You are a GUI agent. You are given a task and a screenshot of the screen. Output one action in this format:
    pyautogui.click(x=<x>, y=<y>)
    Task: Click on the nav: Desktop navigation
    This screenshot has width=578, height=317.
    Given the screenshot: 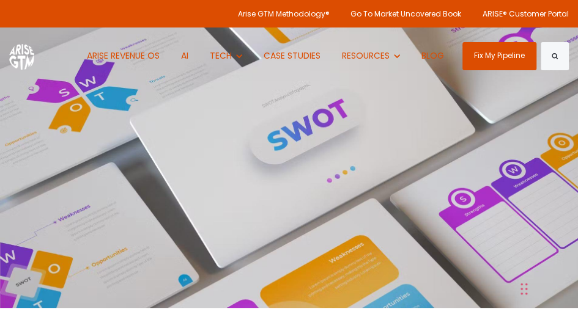 What is the action you would take?
    pyautogui.click(x=265, y=56)
    